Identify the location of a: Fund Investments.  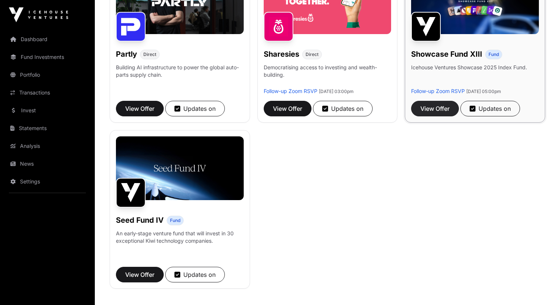
(47, 57).